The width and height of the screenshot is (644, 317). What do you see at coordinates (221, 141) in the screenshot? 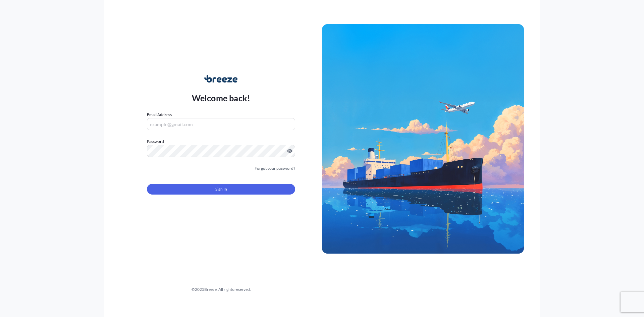
I see `label: Password` at bounding box center [221, 141].